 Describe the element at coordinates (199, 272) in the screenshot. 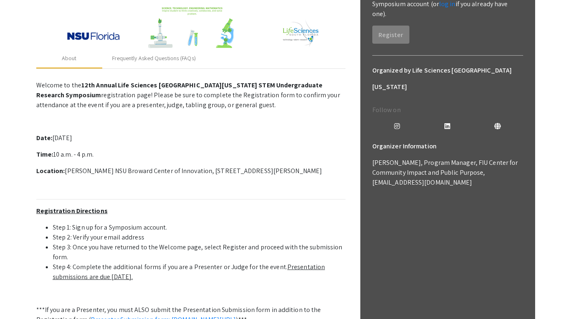

I see `li: Step 4: Complete the additional forms if you are a Presenter or Judge for the event.` at that location.